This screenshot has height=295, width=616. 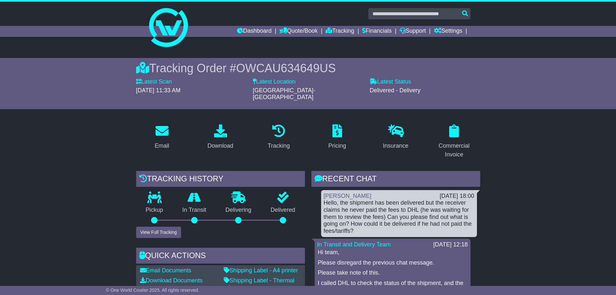 I want to click on a: Support, so click(x=413, y=31).